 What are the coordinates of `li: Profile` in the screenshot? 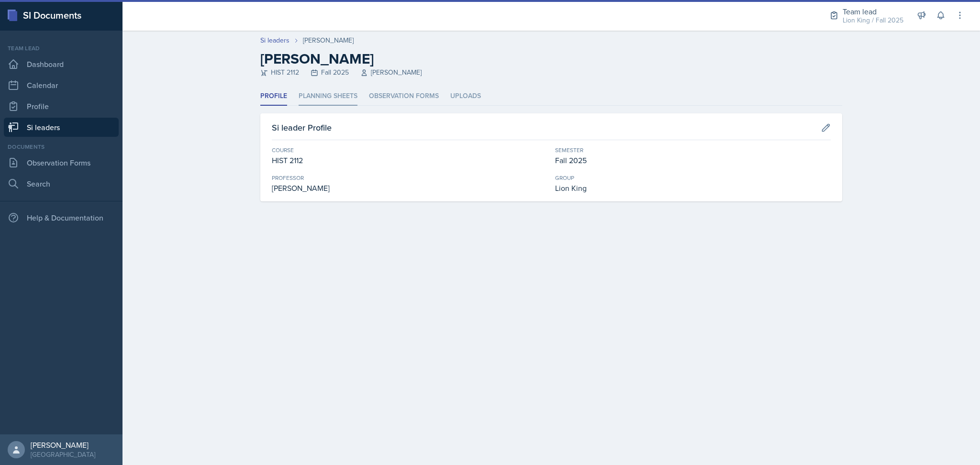 It's located at (274, 96).